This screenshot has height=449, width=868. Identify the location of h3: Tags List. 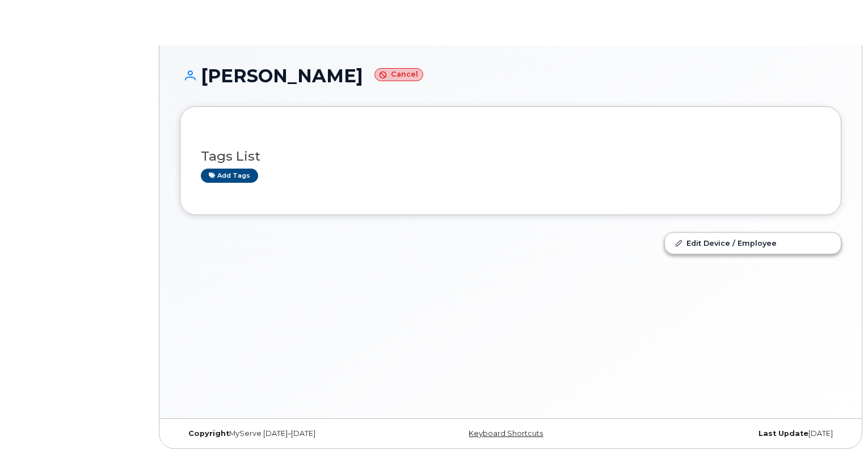
(511, 156).